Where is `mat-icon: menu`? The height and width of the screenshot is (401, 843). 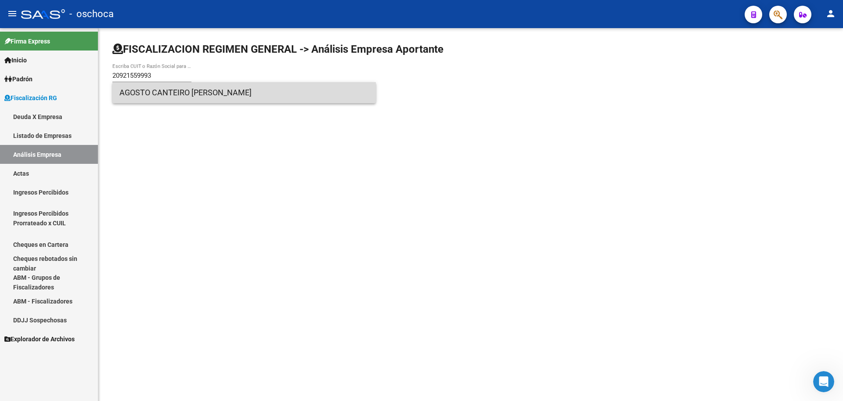 mat-icon: menu is located at coordinates (12, 14).